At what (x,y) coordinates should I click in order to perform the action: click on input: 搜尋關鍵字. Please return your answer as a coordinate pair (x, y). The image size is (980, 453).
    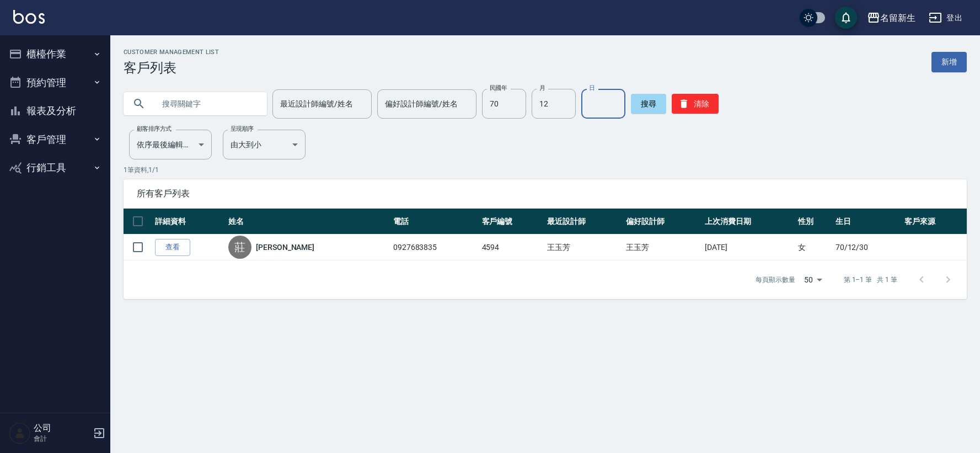
    Looking at the image, I should click on (206, 104).